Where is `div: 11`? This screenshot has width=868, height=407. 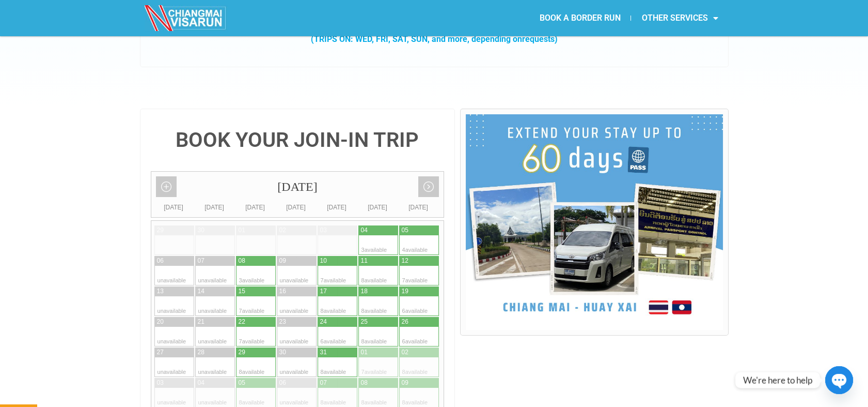
div: 11 is located at coordinates (364, 260).